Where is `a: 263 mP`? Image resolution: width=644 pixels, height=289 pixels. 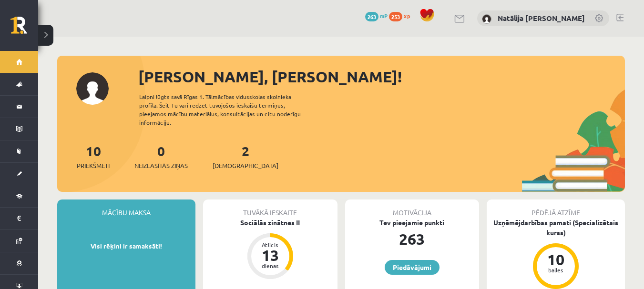 a: 263 mP is located at coordinates (376, 16).